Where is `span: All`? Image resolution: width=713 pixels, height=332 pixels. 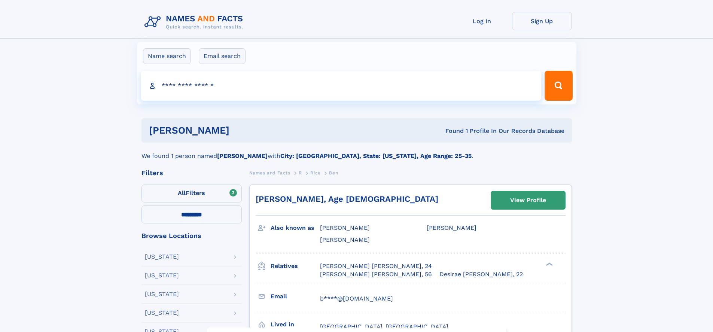 span: All is located at coordinates (182, 193).